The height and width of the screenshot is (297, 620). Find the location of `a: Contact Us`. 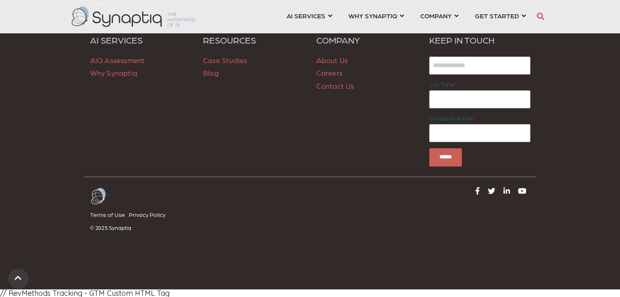

a: Contact Us is located at coordinates (335, 86).